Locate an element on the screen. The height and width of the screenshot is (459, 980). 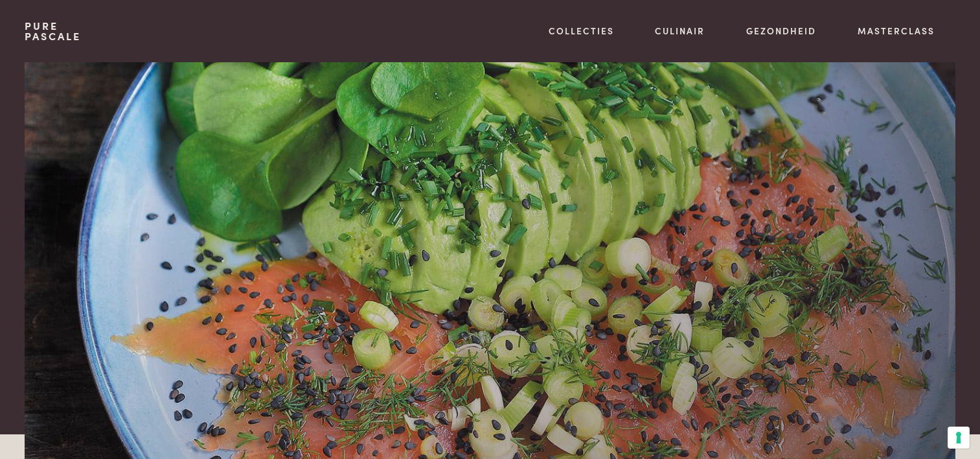
a: PurePascale is located at coordinates (52, 31).